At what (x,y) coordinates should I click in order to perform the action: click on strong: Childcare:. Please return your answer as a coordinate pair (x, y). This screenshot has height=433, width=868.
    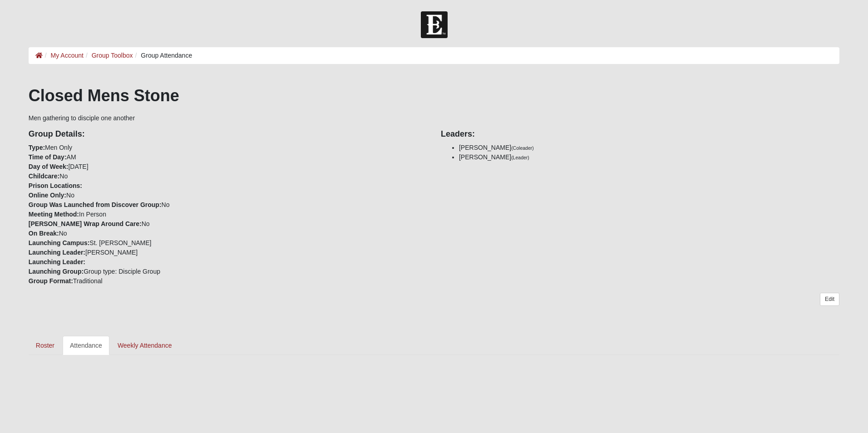
    Looking at the image, I should click on (44, 176).